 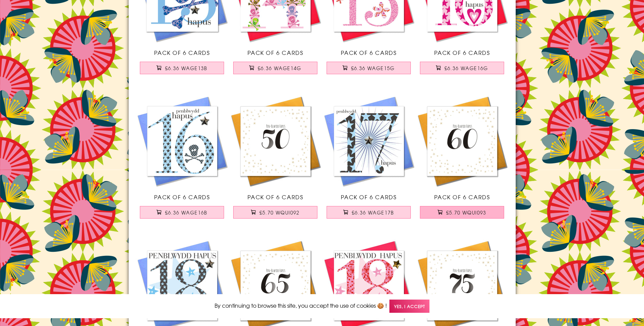 What do you see at coordinates (275, 68) in the screenshot?
I see `button: £6.36 WAGE14G` at bounding box center [275, 68].